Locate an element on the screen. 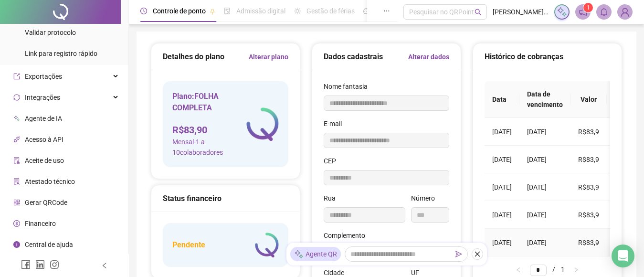 The image size is (644, 277). span: Central de ajuda is located at coordinates (49, 245).